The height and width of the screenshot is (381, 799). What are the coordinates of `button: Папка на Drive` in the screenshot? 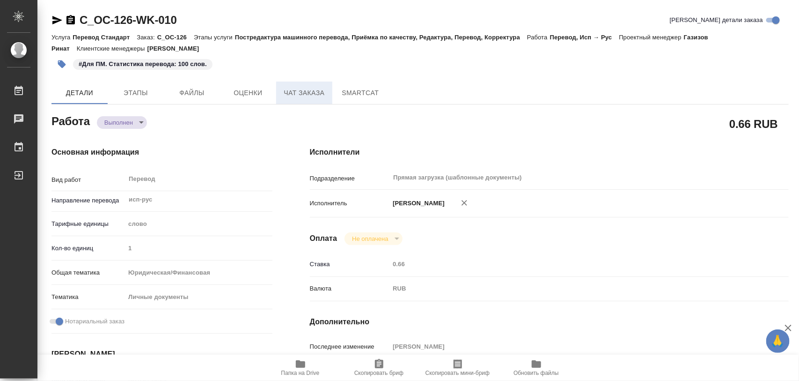 It's located at (300, 367).